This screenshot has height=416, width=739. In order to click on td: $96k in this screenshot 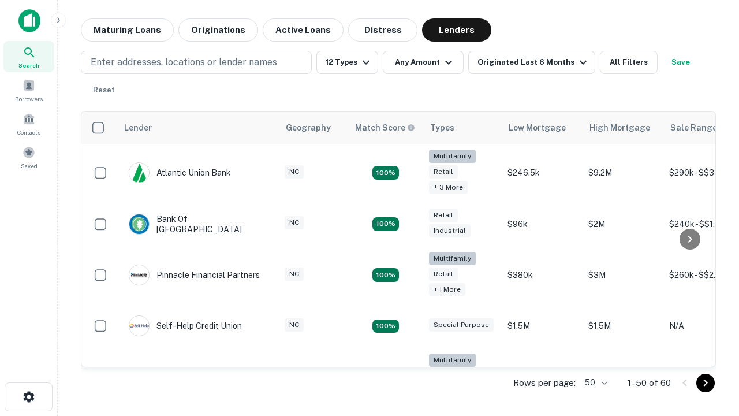, I will do `click(542, 224)`.